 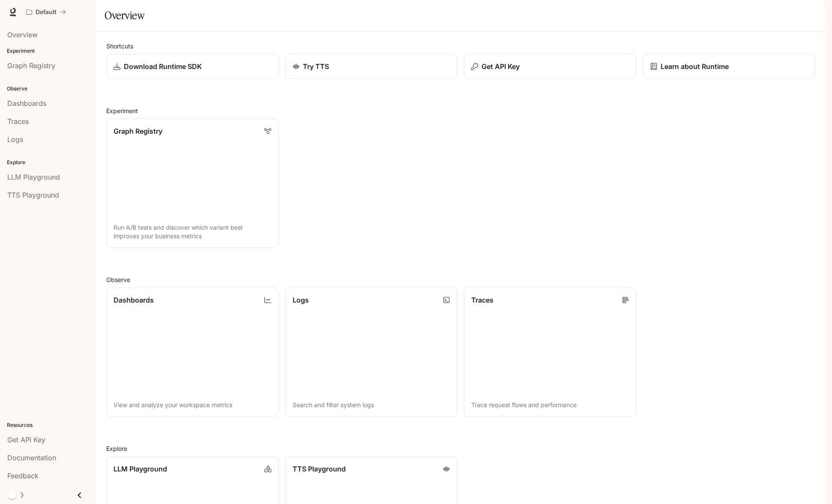 What do you see at coordinates (371, 405) in the screenshot?
I see `p: Search and filter system logs` at bounding box center [371, 405].